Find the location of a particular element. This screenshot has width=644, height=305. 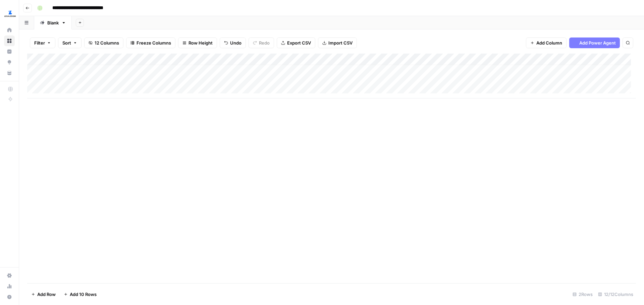

span: Filter is located at coordinates (40, 43).